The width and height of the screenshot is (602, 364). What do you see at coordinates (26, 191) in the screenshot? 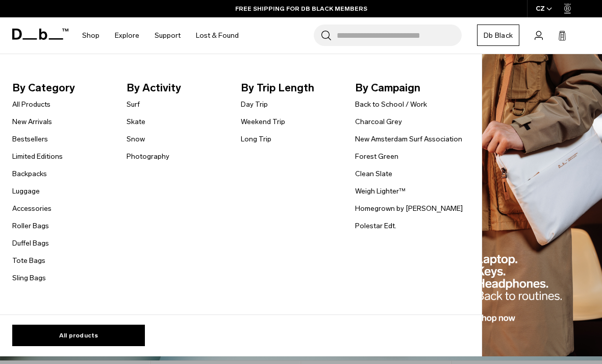
I see `a: Luggage` at bounding box center [26, 191].